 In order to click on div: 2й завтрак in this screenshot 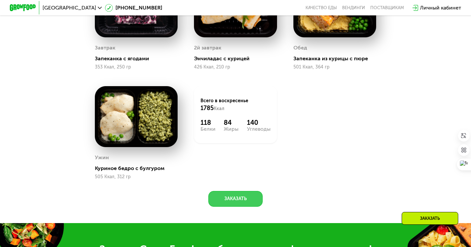, I will do `click(208, 48)`.